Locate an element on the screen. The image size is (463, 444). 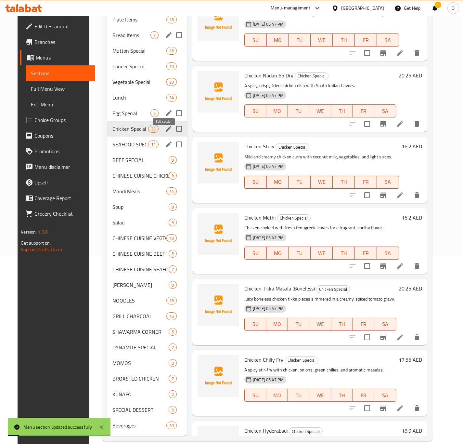
span: Get support on: is located at coordinates (36, 243).